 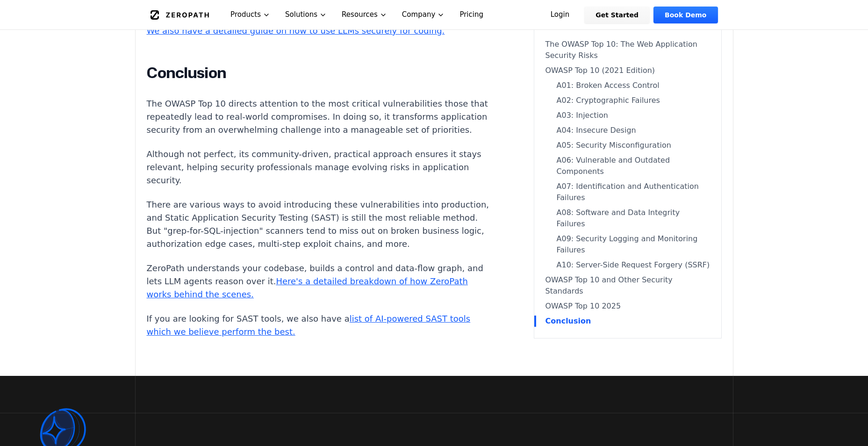 I want to click on a: Login, so click(x=560, y=15).